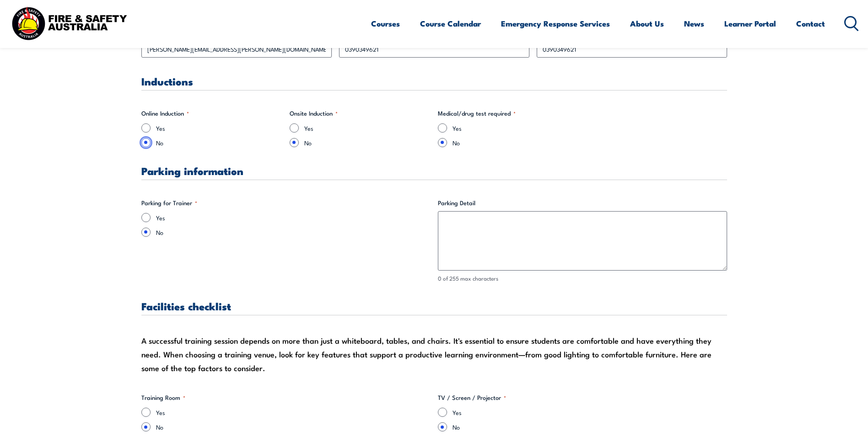  I want to click on a: Emergency Response Services, so click(555, 23).